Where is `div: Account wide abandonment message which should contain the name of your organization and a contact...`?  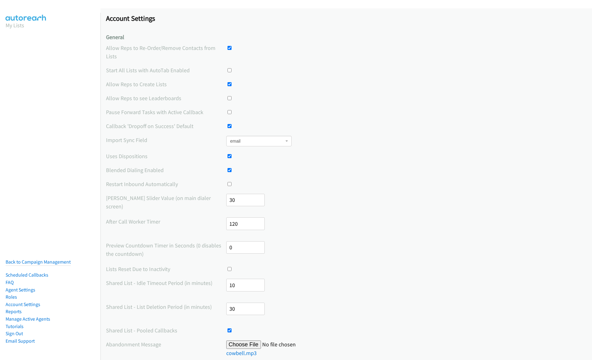 div: Account wide abandonment message which should contain the name of your organization and a contact... is located at coordinates (346, 348).